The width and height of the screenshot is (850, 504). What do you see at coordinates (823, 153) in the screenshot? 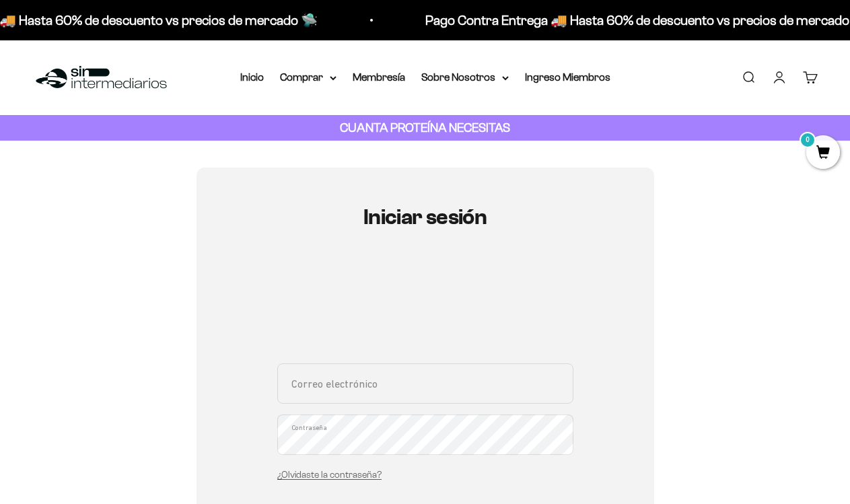
I see `a: 0` at bounding box center [823, 153].